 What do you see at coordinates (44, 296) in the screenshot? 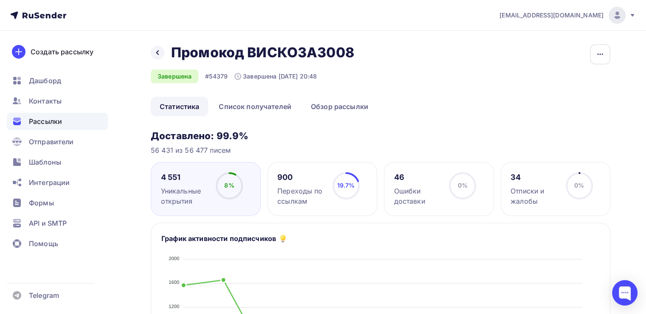
I see `span: Telegram` at bounding box center [44, 296].